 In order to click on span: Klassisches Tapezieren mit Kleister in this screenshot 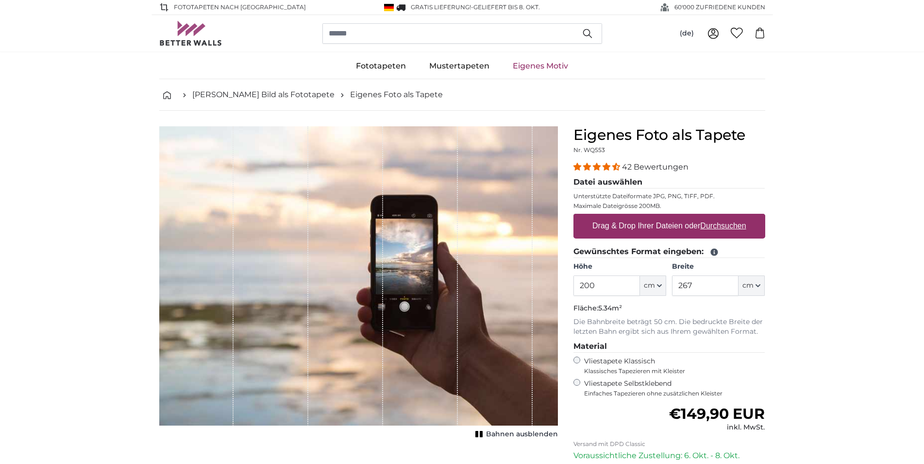, I will do `click(670, 371)`.